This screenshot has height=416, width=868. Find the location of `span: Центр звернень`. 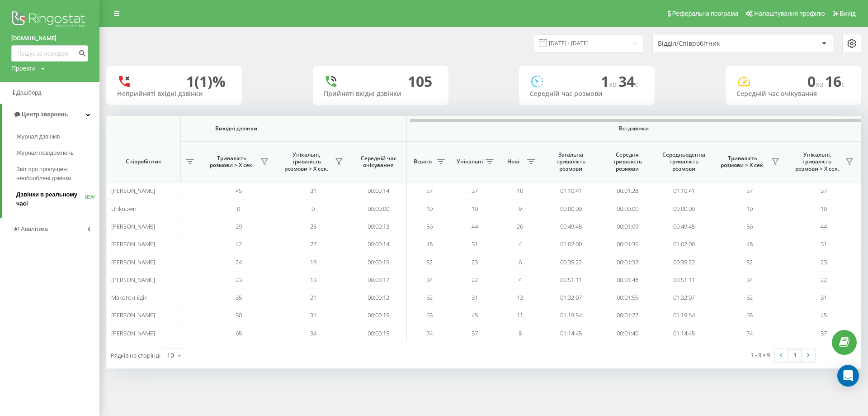

span: Центр звернень is located at coordinates (45, 114).